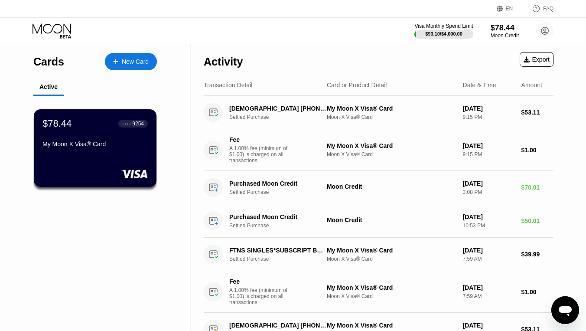 Image resolution: width=586 pixels, height=331 pixels. I want to click on div: Export, so click(536, 59).